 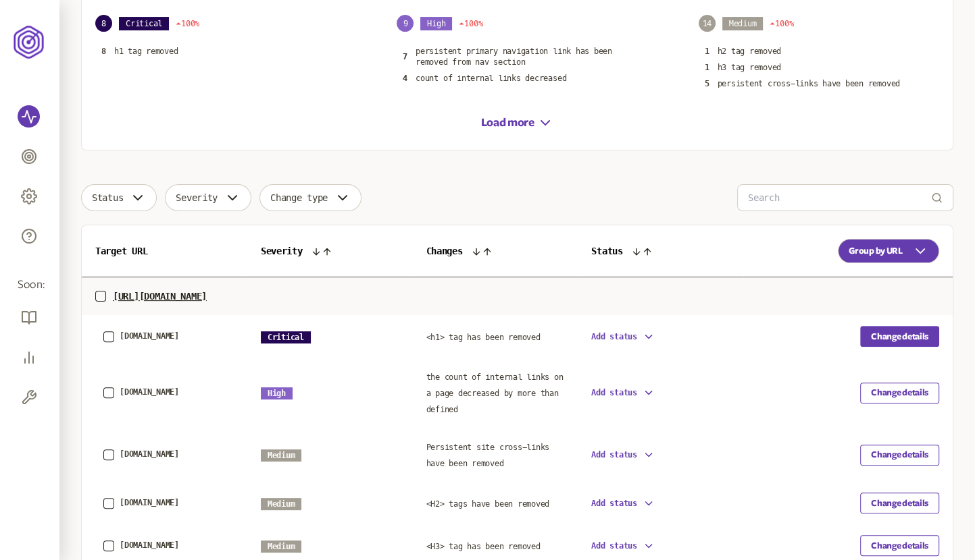 What do you see at coordinates (298, 198) in the screenshot?
I see `span: Change type` at bounding box center [298, 198].